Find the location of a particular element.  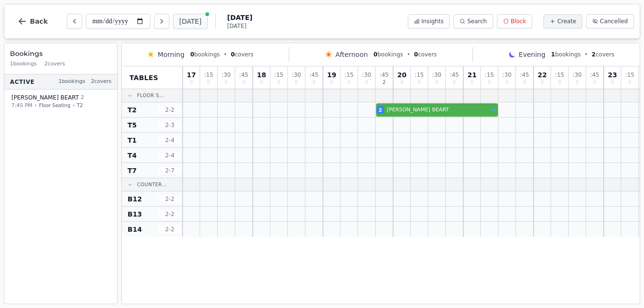

span: Create is located at coordinates (567, 21).